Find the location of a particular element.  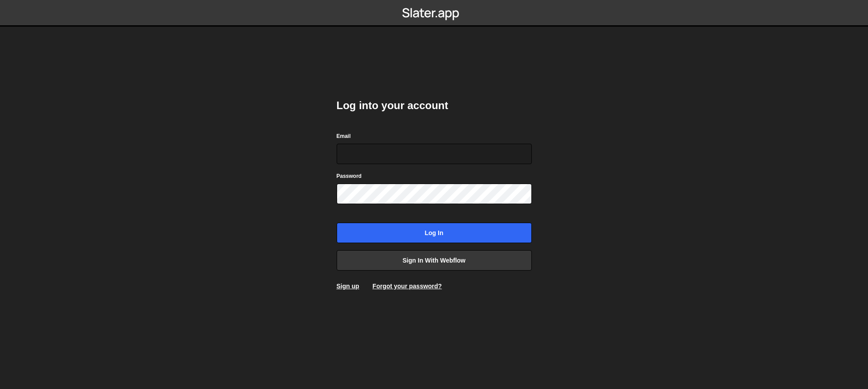

a: Forgot your password? is located at coordinates (407, 286).